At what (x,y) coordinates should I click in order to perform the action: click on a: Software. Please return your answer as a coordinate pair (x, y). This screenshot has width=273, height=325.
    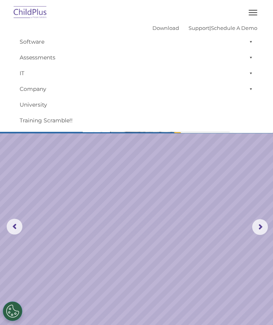
    Looking at the image, I should click on (137, 42).